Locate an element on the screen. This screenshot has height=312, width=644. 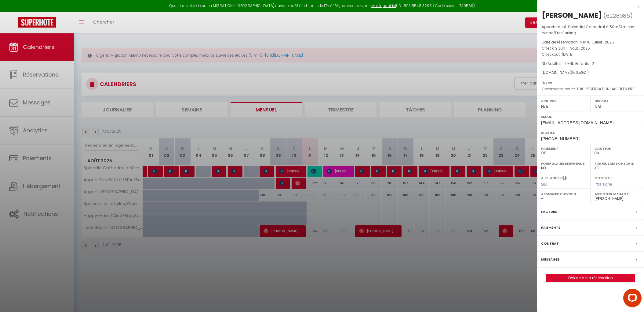
label: Facture is located at coordinates (549, 212).